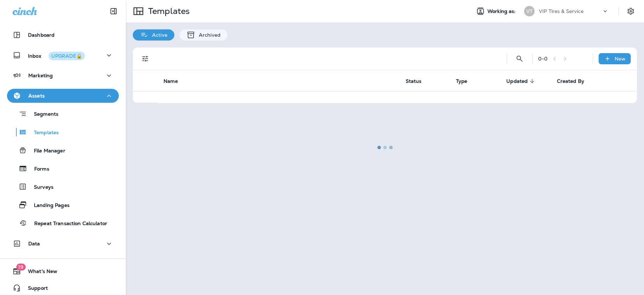 The width and height of the screenshot is (644, 295). I want to click on p: File Manager, so click(46, 151).